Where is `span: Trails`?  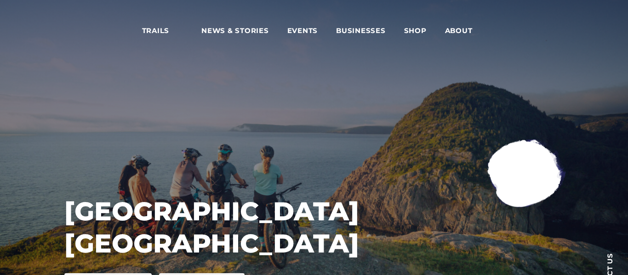
span: Trails is located at coordinates (163, 31).